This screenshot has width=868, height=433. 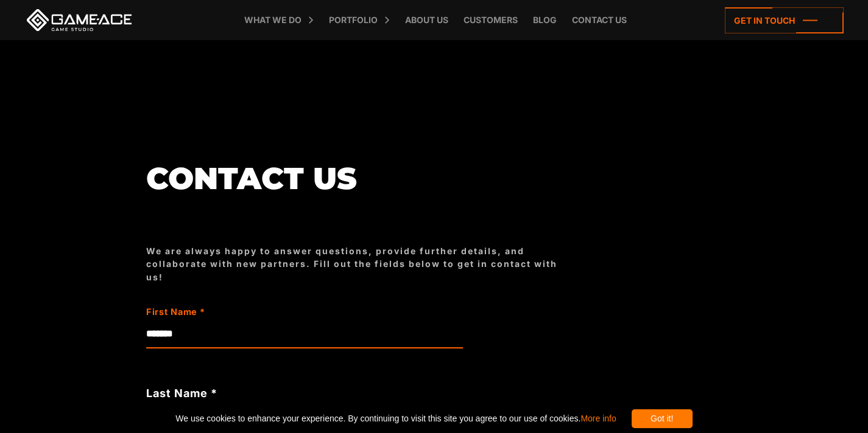 I want to click on a: Get in touch, so click(x=784, y=20).